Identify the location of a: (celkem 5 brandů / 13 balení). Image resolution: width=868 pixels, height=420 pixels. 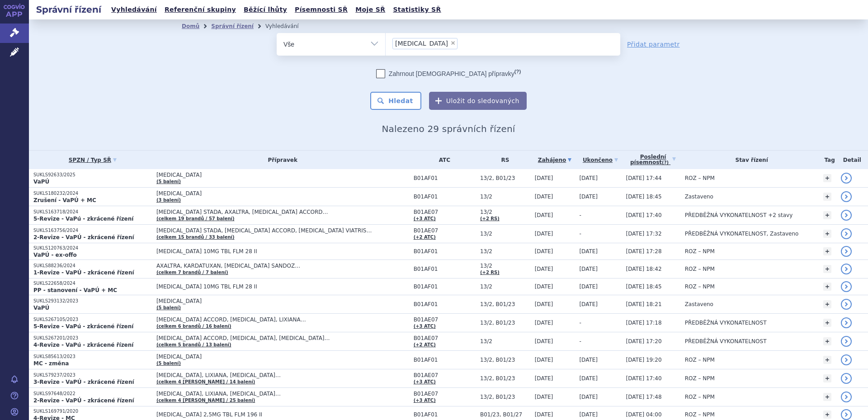
(194, 345).